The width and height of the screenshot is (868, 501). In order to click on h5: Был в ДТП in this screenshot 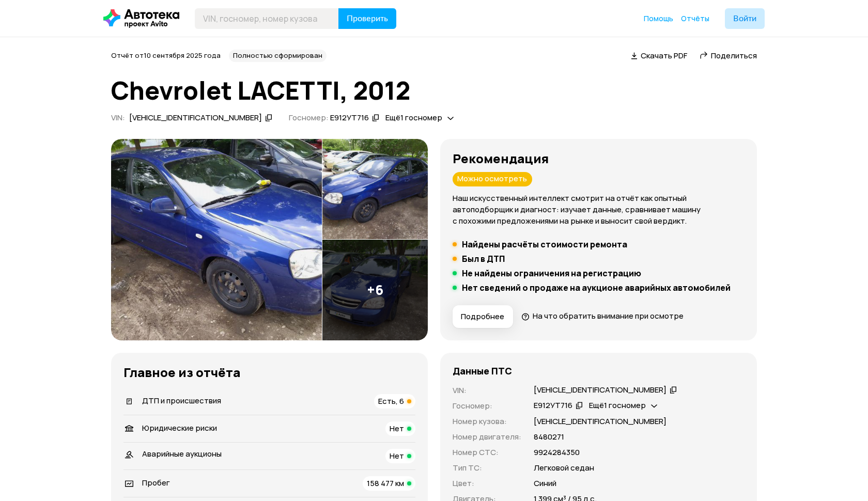, I will do `click(483, 258)`.